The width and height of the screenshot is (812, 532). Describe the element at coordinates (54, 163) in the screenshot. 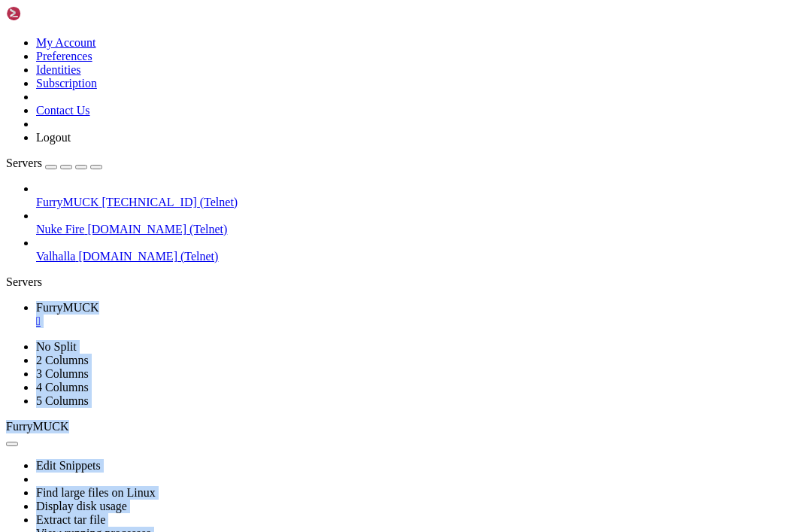

I see `a: Servers` at that location.